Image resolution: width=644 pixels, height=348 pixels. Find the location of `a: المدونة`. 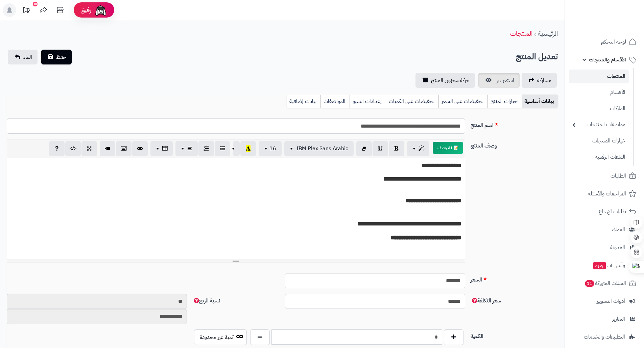

a: المدونة is located at coordinates (604, 248).